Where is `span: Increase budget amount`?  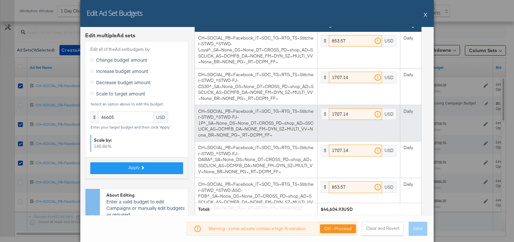 span: Increase budget amount is located at coordinates (122, 71).